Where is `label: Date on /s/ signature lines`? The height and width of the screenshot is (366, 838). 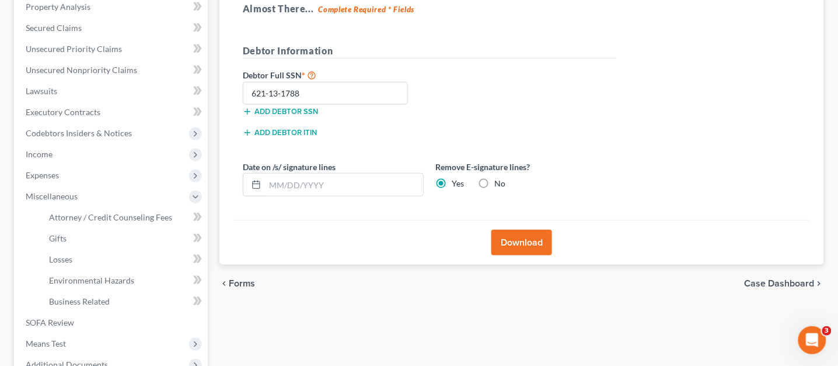
label: Date on /s/ signature lines is located at coordinates (289, 166).